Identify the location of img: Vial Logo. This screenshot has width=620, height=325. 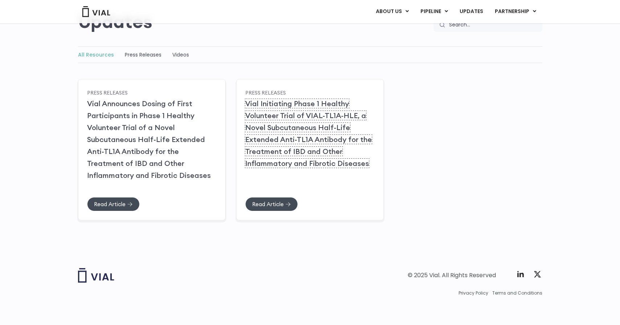
(96, 12).